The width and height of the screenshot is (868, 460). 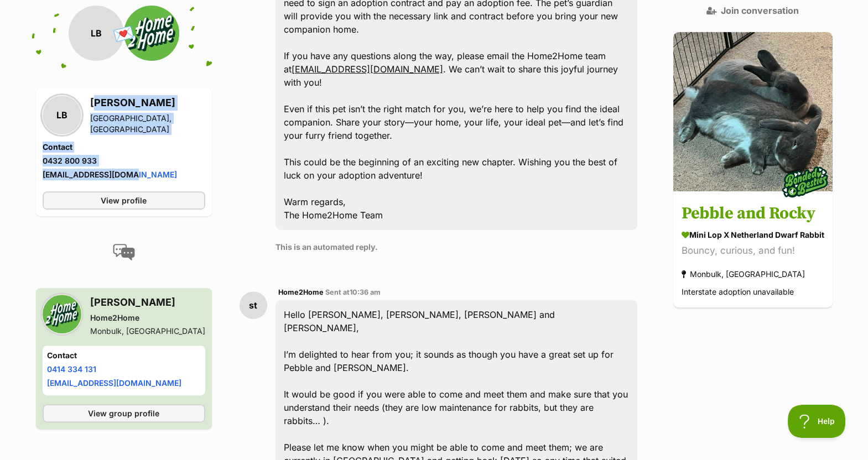 What do you see at coordinates (253, 305) in the screenshot?
I see `div: st` at bounding box center [253, 305].